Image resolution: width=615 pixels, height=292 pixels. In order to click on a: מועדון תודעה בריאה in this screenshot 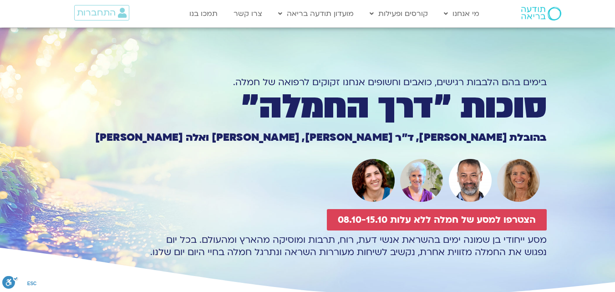, I will do `click(316, 14)`.